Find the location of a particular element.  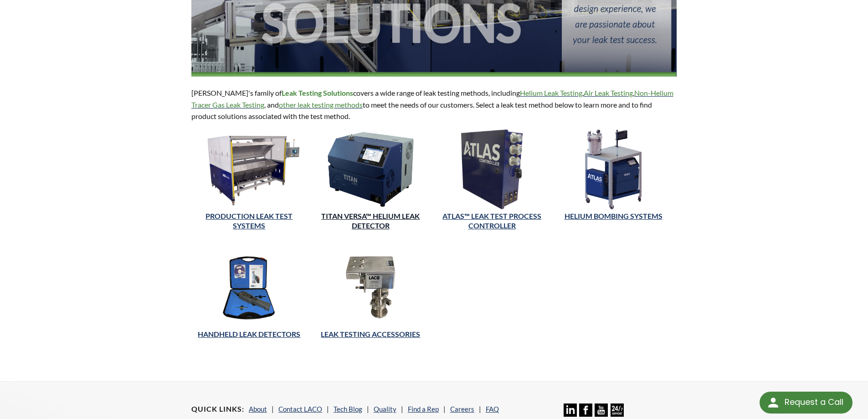

a: LEAK TESTING ACCESSORIES is located at coordinates (371, 333).